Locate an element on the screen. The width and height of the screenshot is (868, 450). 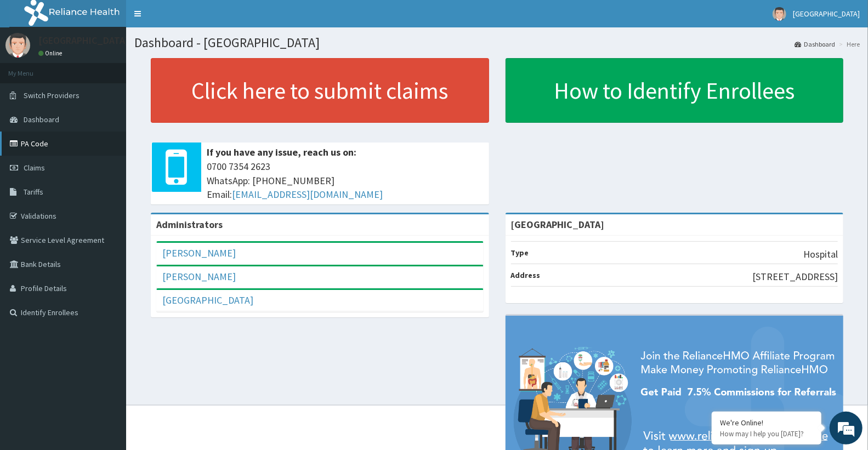
a: Online is located at coordinates (52, 53).